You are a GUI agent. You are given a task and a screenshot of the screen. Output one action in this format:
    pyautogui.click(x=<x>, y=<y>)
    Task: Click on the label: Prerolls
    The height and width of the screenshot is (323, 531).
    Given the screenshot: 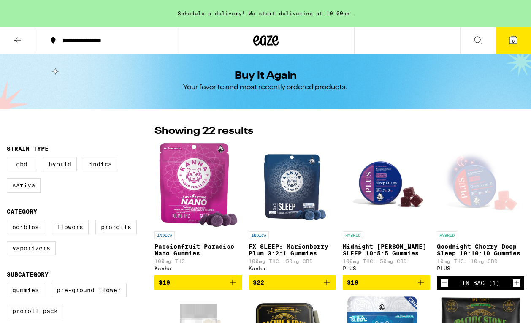 What is the action you would take?
    pyautogui.click(x=116, y=227)
    